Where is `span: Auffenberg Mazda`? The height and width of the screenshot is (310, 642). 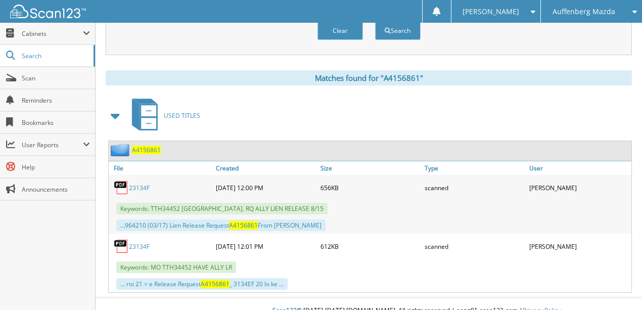
span: Auffenberg Mazda is located at coordinates (584, 12).